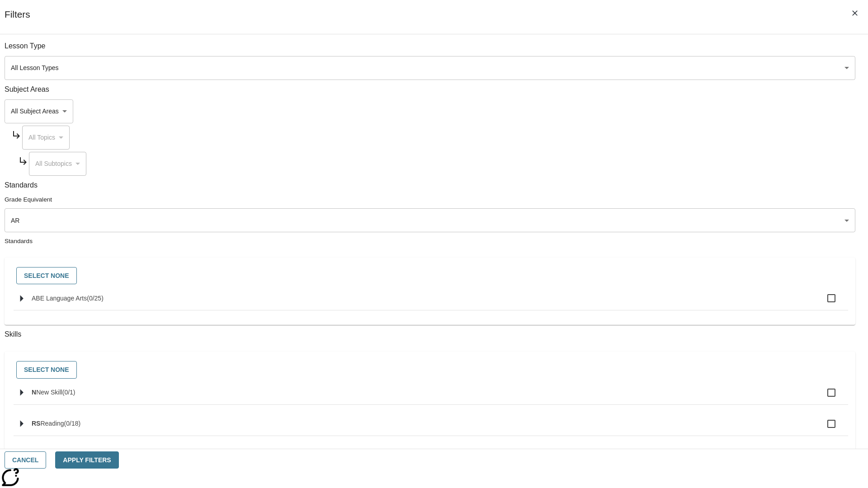 The image size is (868, 488). I want to click on div: Select a lesson type, so click(430, 68).